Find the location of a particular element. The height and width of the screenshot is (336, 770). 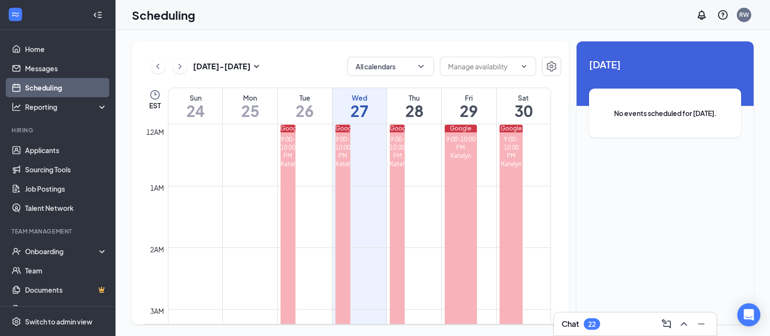

svg: WorkstreamLogo is located at coordinates (15, 14).